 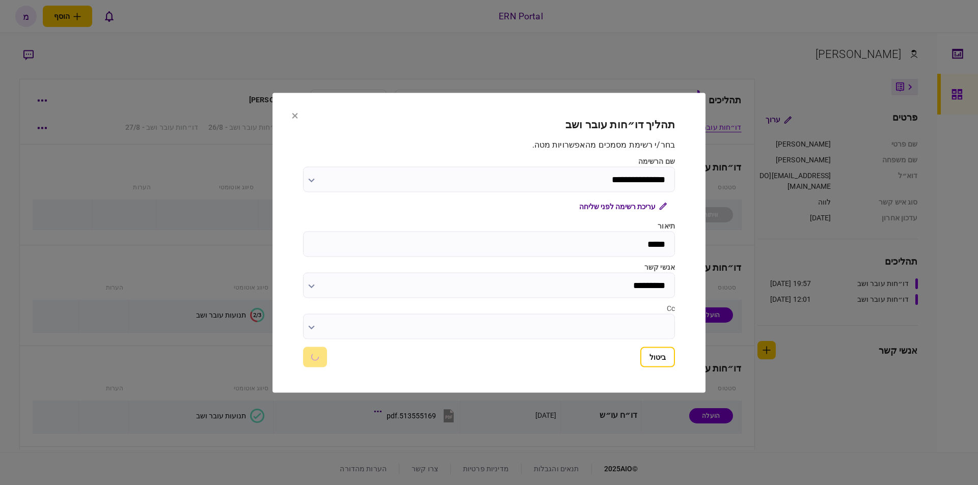 I want to click on label: תיאור, so click(x=489, y=226).